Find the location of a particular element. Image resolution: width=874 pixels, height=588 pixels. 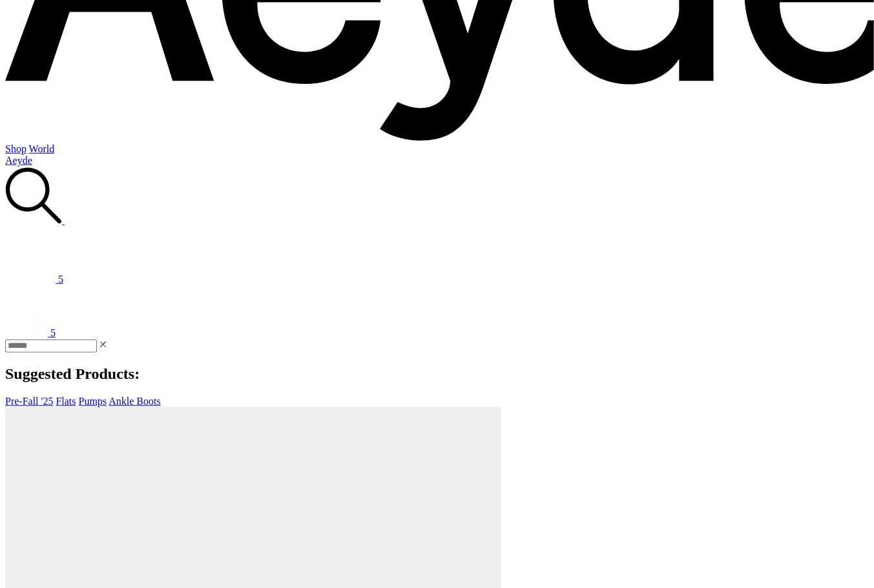

a: Flats is located at coordinates (65, 401).